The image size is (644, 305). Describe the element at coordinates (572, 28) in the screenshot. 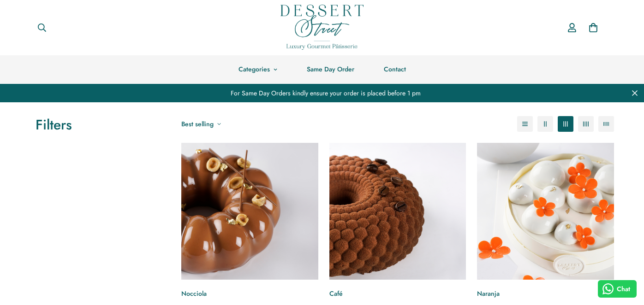

I see `a: Account` at that location.